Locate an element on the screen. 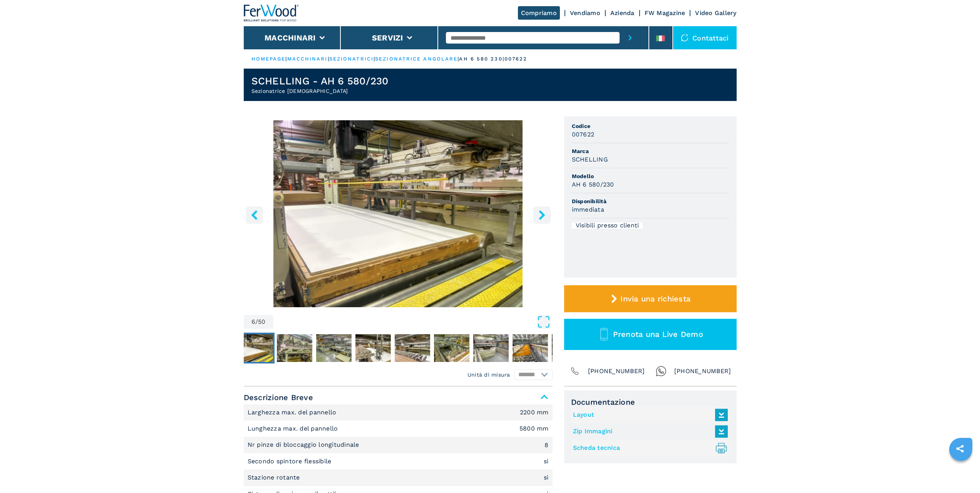  button: Go to Slide 6 is located at coordinates (255, 348).